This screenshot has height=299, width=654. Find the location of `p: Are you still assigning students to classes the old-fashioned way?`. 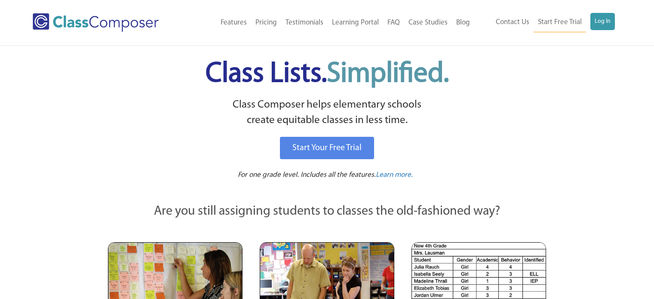

p: Are you still assigning students to classes the old-fashioned way? is located at coordinates (327, 211).